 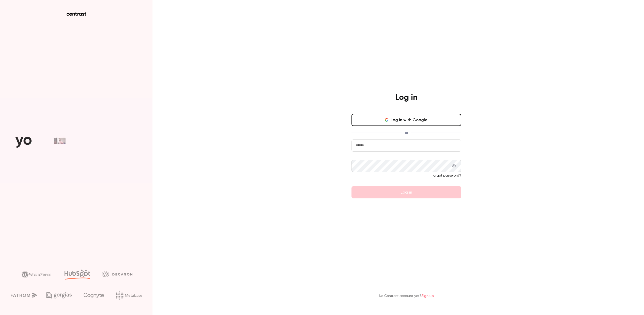 What do you see at coordinates (406, 98) in the screenshot?
I see `h4: Log in` at bounding box center [406, 98].